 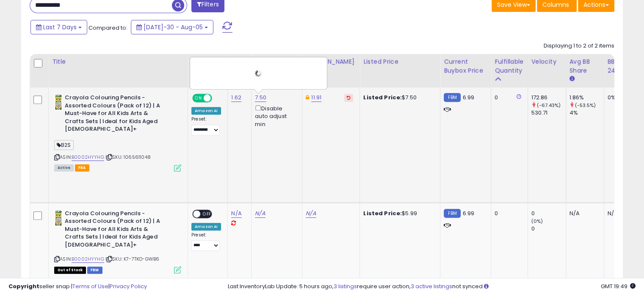 I want to click on span: | SKU: K7-7TKO-GWB6, so click(x=132, y=258).